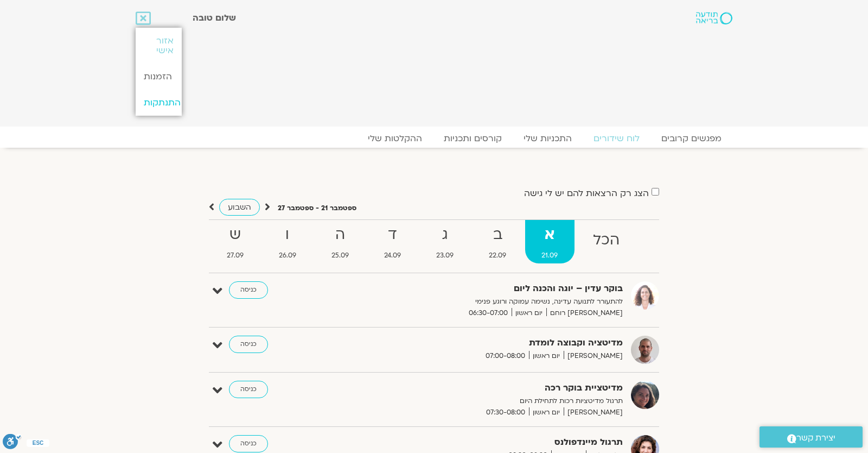  I want to click on a: א21.09, so click(550, 241).